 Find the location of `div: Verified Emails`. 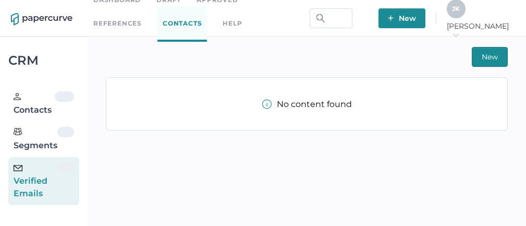

div: Verified Emails is located at coordinates (36, 181).